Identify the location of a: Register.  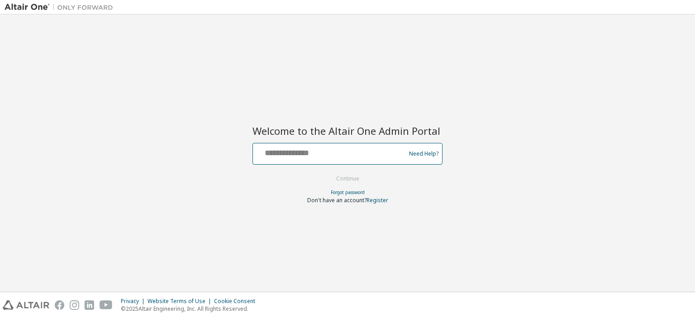
(377, 200).